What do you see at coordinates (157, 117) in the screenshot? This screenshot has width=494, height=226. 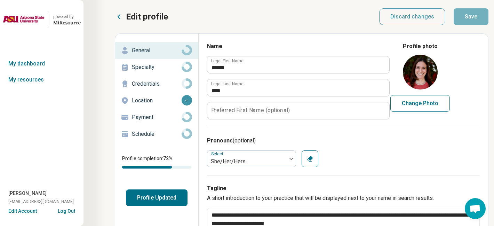 I see `p: Payment` at bounding box center [157, 117].